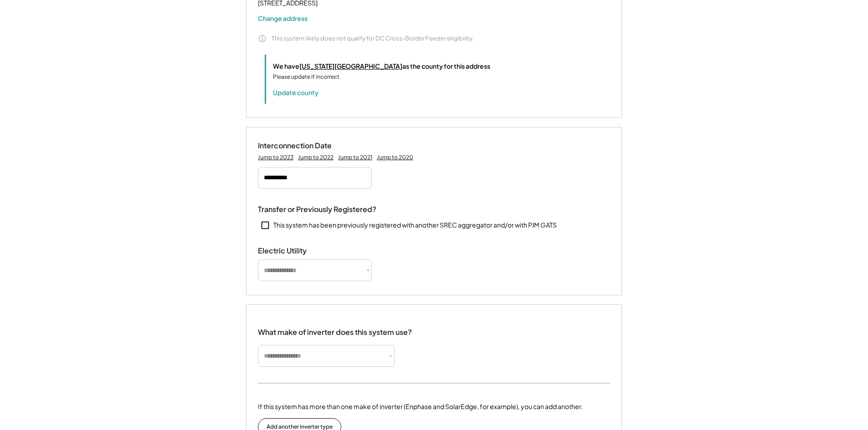 This screenshot has width=868, height=430. What do you see at coordinates (355, 158) in the screenshot?
I see `div: Jump to 2021` at bounding box center [355, 158].